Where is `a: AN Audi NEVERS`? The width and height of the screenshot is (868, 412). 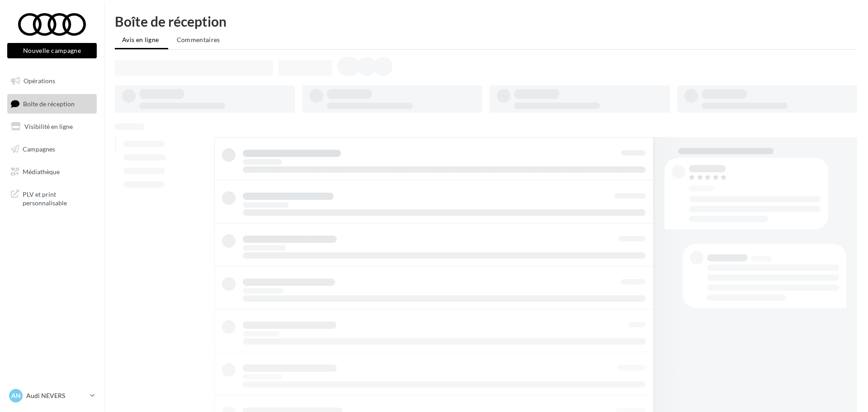
a: AN Audi NEVERS is located at coordinates (52, 395).